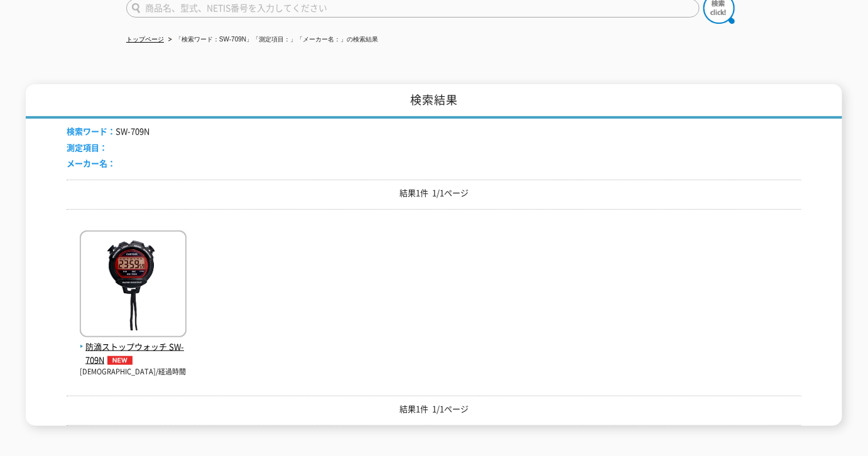  Describe the element at coordinates (91, 163) in the screenshot. I see `span: メーカー名：` at that location.